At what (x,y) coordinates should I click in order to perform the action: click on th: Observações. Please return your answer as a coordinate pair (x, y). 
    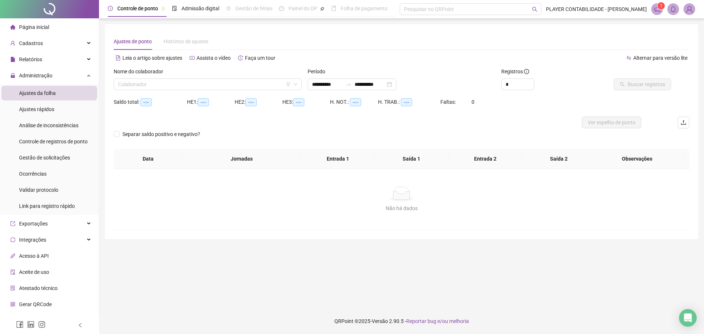
    Looking at the image, I should click on (637, 159).